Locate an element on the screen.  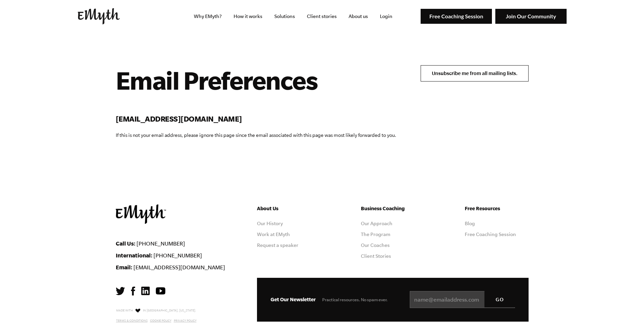
a: The Program is located at coordinates (376, 234).